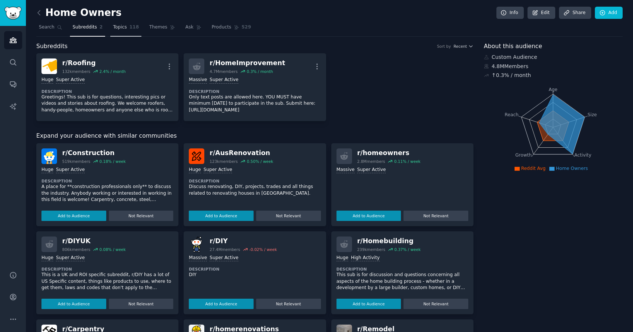 Image resolution: width=633 pixels, height=332 pixels. Describe the element at coordinates (510, 13) in the screenshot. I see `a: Info` at that location.